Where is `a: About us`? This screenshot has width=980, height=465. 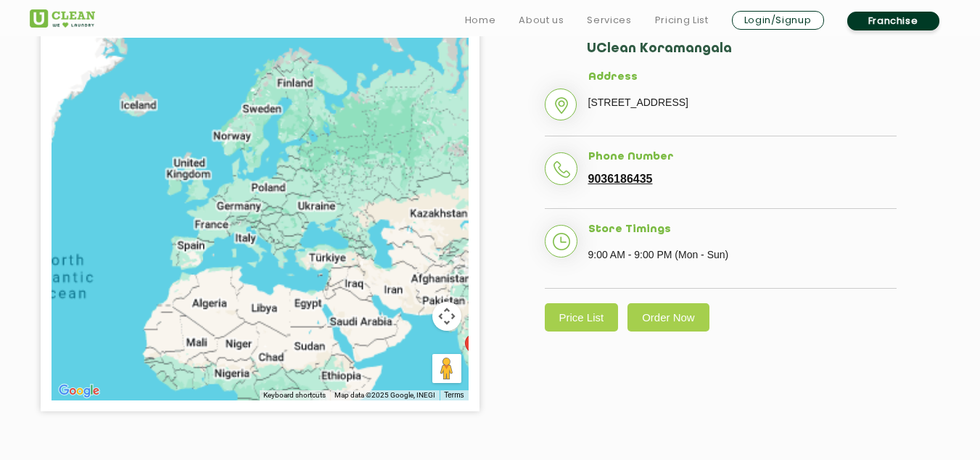 a: About us is located at coordinates (542, 20).